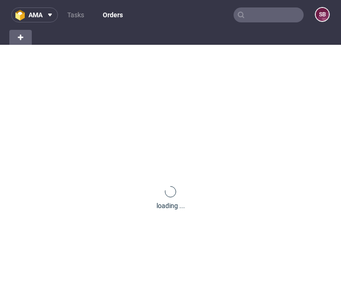 The image size is (341, 307). Describe the element at coordinates (22, 15) in the screenshot. I see `img: logo` at that location.